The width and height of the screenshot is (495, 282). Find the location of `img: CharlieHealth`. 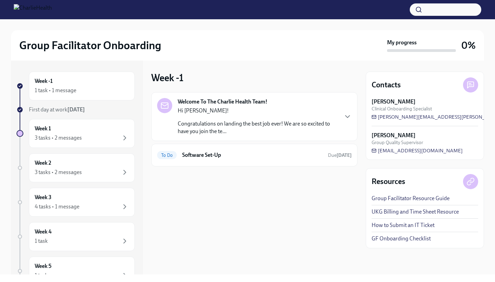

img: CharlieHealth is located at coordinates (33, 10).